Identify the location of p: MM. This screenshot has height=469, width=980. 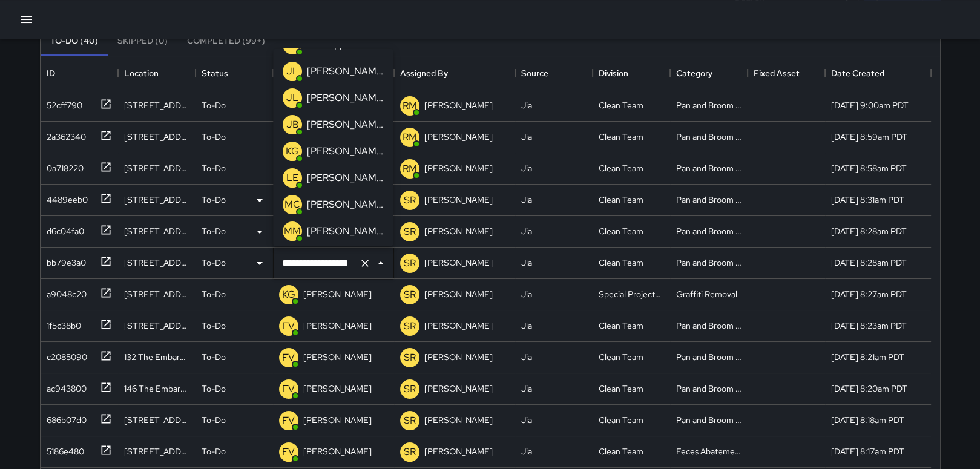
(293, 231).